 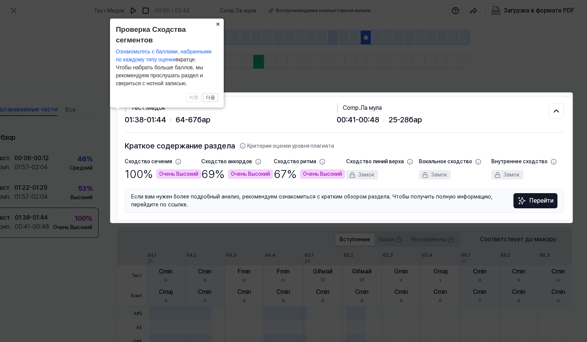 What do you see at coordinates (167, 67) in the screenshot?
I see `div: вкратце. Чтобы набрать больше баллов, мы рекомендуем прослушать раздел и свериться с нотной записью.` at bounding box center [167, 67].